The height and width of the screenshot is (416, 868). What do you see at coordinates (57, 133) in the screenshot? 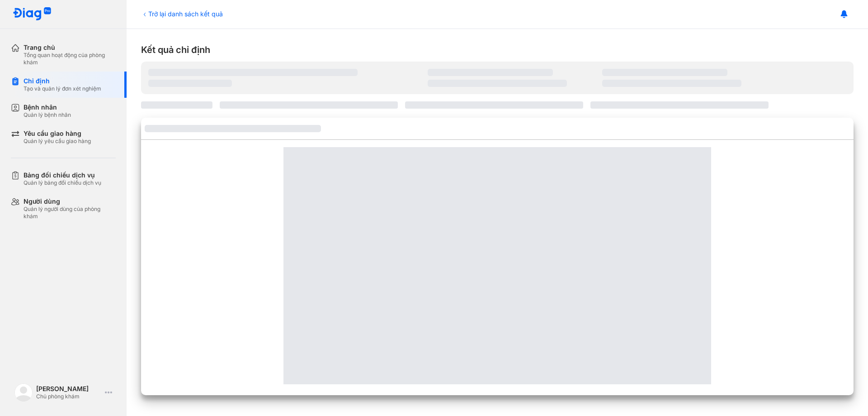
I see `div: Yêu cầu giao hàng` at bounding box center [57, 133].